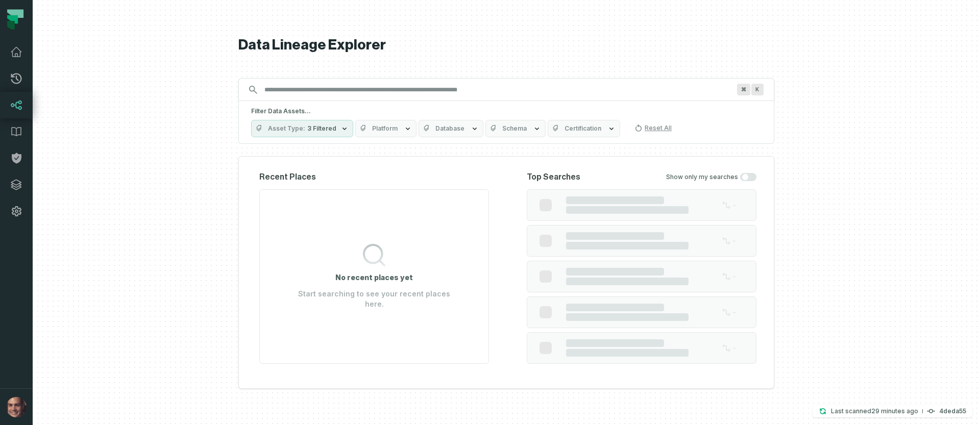 This screenshot has height=425, width=980. Describe the element at coordinates (874, 411) in the screenshot. I see `p: Last scanned` at that location.